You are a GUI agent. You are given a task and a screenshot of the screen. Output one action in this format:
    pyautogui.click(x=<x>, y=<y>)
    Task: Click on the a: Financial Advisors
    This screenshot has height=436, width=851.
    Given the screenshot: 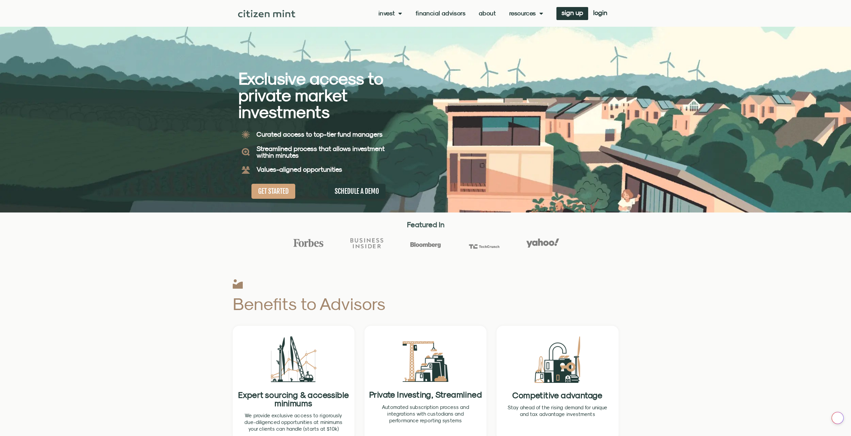 What is the action you would take?
    pyautogui.click(x=440, y=13)
    